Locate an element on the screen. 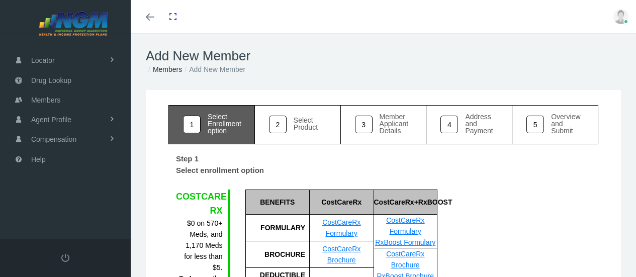 The image size is (636, 277). a: RxBoost Formulary is located at coordinates (405, 242).